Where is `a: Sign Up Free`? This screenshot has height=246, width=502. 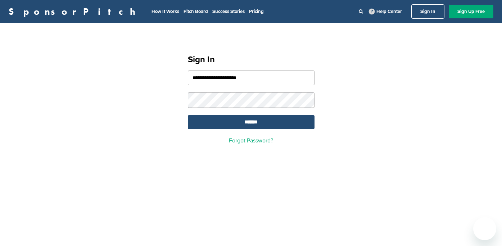
a: Sign Up Free is located at coordinates (471, 12).